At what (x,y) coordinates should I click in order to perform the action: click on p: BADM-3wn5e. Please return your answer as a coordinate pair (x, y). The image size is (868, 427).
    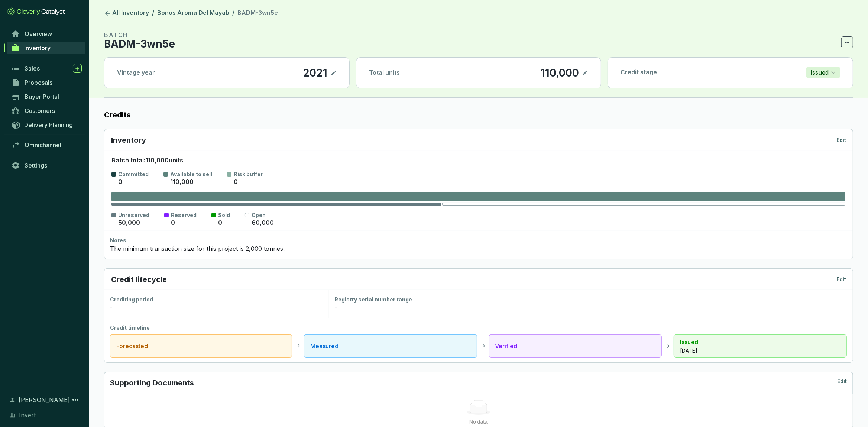
    Looking at the image, I should click on (139, 44).